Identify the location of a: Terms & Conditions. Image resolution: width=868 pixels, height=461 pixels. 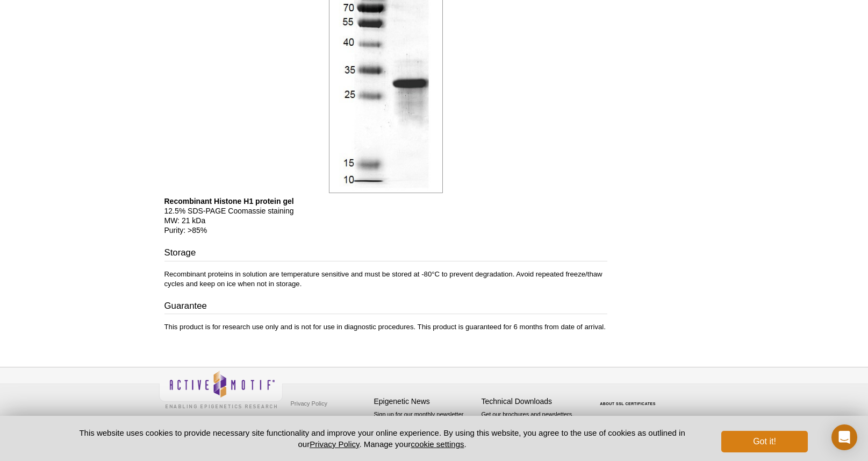
(316, 420).